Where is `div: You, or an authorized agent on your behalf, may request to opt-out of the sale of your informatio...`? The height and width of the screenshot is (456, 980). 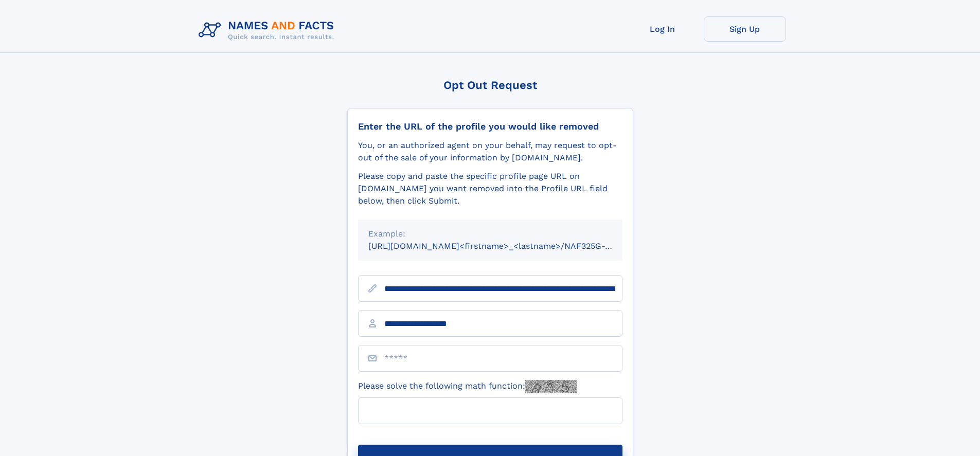
div: You, or an authorized agent on your behalf, may request to opt-out of the sale of your informatio... is located at coordinates (490, 152).